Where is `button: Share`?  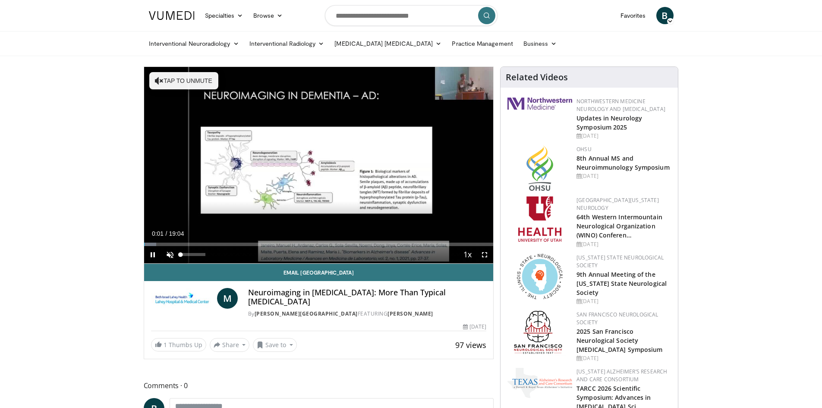 button: Share is located at coordinates (230, 345).